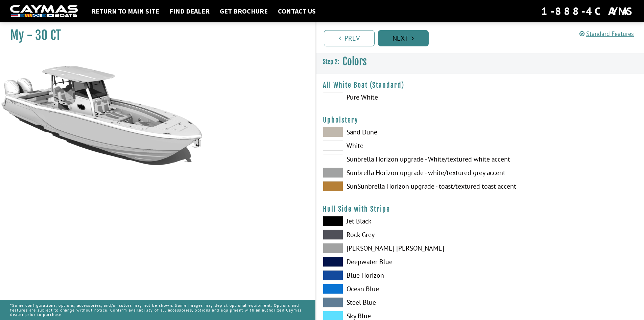  Describe the element at coordinates (244, 11) in the screenshot. I see `a: Get Brochure` at that location.